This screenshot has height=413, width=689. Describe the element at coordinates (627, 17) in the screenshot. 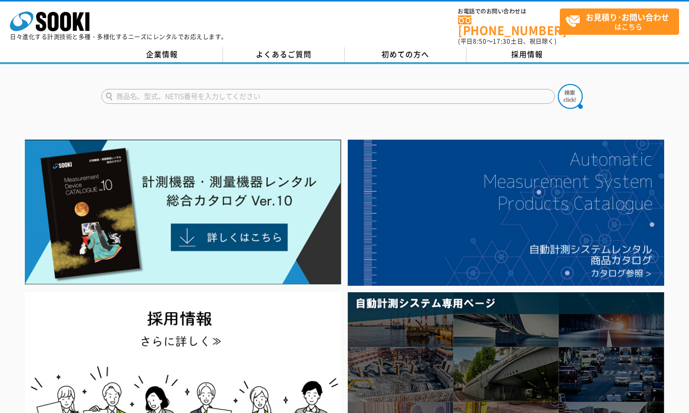

I see `strong: お見積り･お問い合わせ` at that location.